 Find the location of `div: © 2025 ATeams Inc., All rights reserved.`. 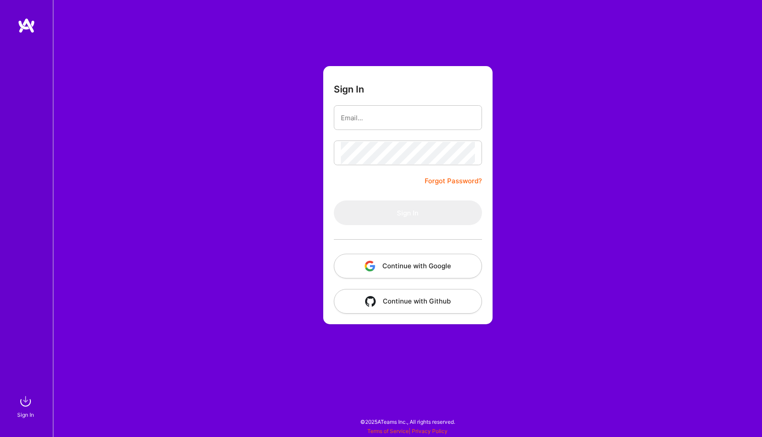

div: © 2025 ATeams Inc., All rights reserved. is located at coordinates (407, 422).